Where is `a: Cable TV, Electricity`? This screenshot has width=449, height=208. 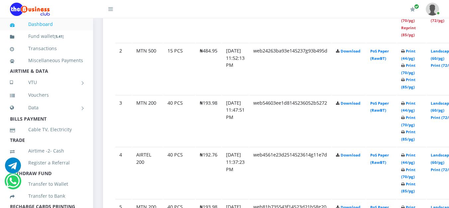 a: Cable TV, Electricity is located at coordinates (47, 130).